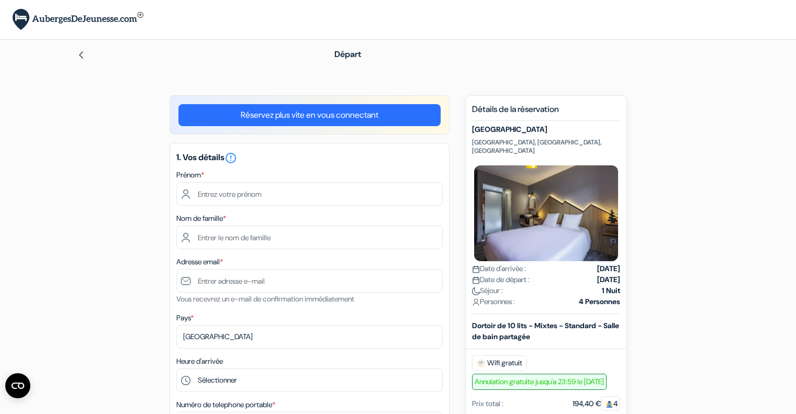 The width and height of the screenshot is (796, 414). I want to click on strong: 4 Personnes, so click(599, 301).